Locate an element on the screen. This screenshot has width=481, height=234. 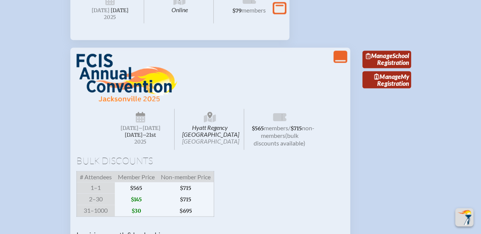
span: # Attendees is located at coordinates (95, 176).